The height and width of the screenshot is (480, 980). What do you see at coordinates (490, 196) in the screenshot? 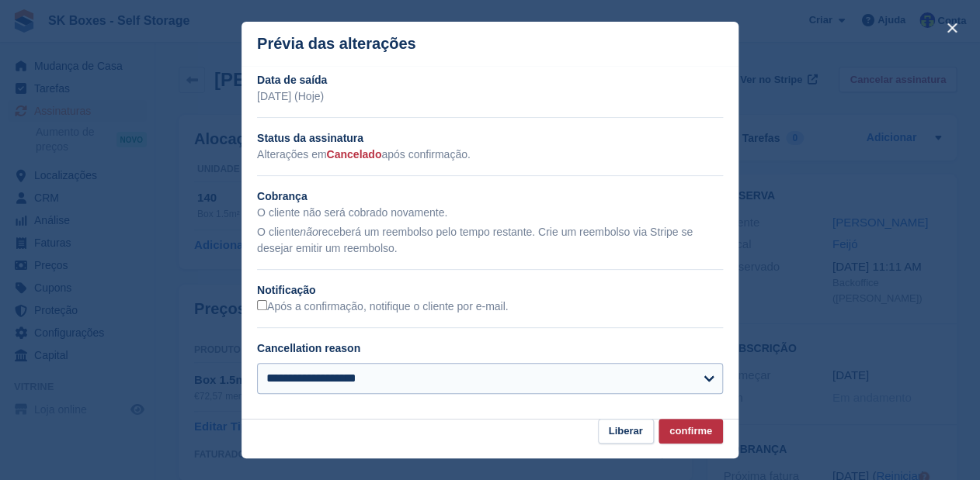
I see `h2: Cobrança` at bounding box center [490, 196].